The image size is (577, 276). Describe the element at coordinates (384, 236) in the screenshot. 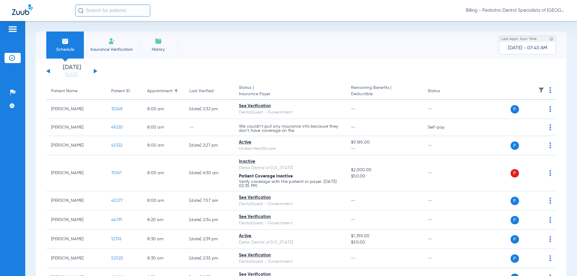

I see `span: $1,359.00` at that location.